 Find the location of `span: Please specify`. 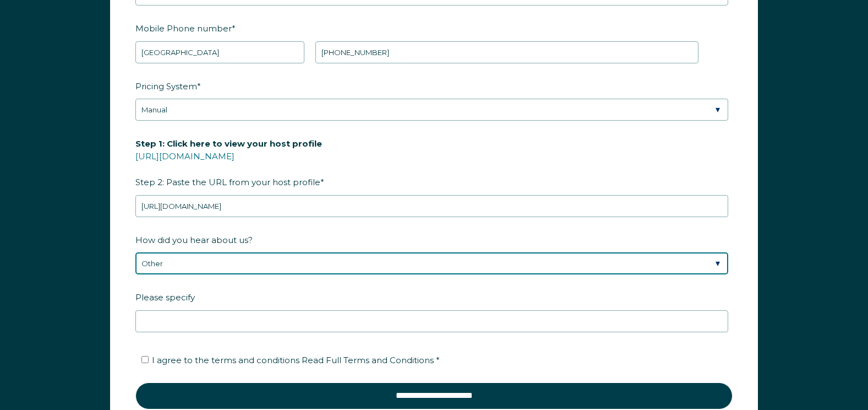

span: Please specify is located at coordinates (165, 297).